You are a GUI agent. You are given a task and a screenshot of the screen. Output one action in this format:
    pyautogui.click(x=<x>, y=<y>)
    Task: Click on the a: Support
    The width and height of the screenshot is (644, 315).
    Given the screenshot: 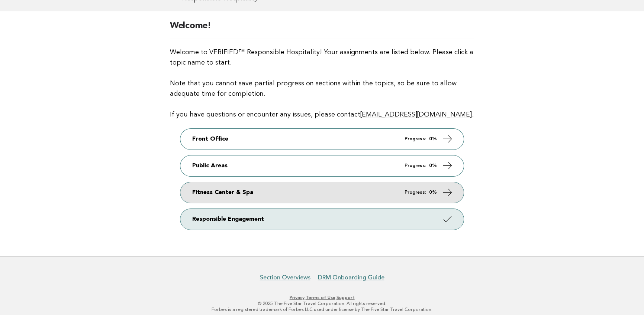 What is the action you would take?
    pyautogui.click(x=345, y=298)
    